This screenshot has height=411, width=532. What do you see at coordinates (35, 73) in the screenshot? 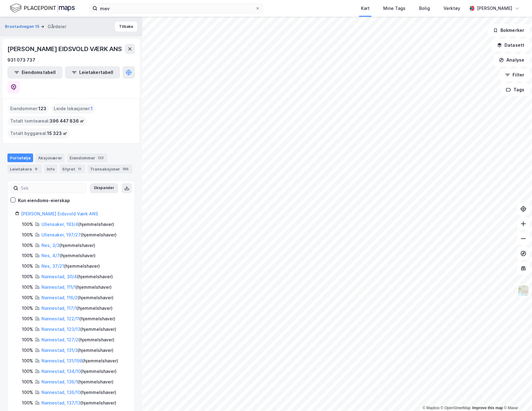
I see `button: Eiendomstabell` at bounding box center [35, 73].